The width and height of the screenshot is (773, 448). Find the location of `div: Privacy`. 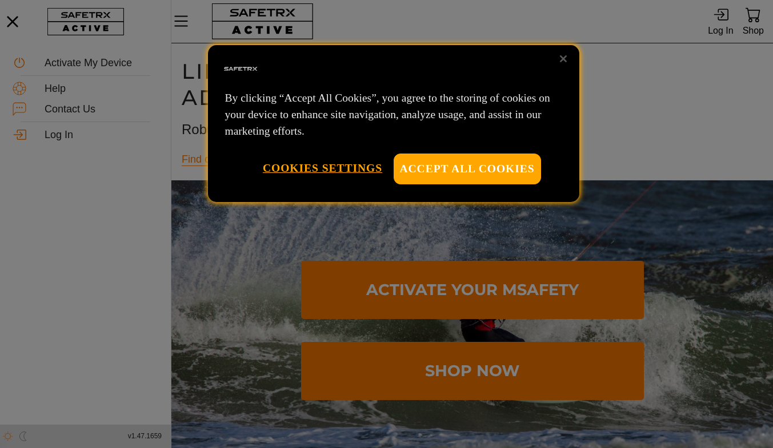

div: Privacy is located at coordinates (393, 123).